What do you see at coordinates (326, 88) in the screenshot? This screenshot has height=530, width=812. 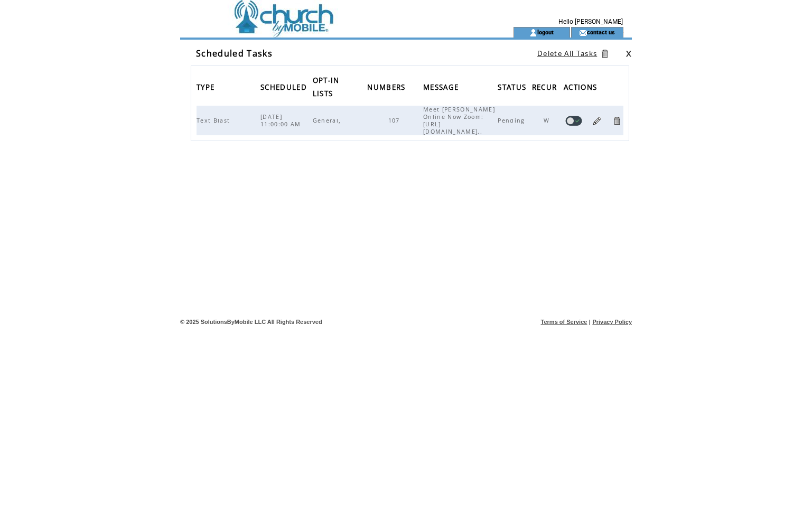 I see `span: OPT-IN LISTS` at bounding box center [326, 88].